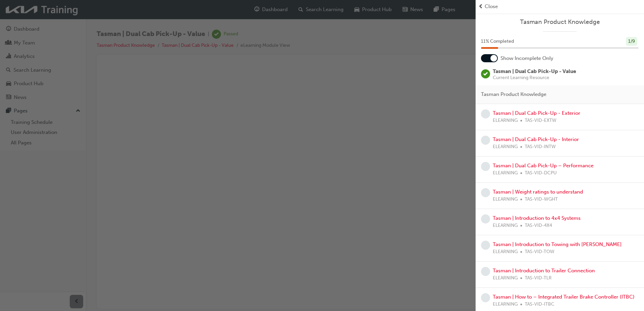 This screenshot has width=644, height=311. What do you see at coordinates (541, 120) in the screenshot?
I see `span: TAS-VID-EXTW` at bounding box center [541, 120].